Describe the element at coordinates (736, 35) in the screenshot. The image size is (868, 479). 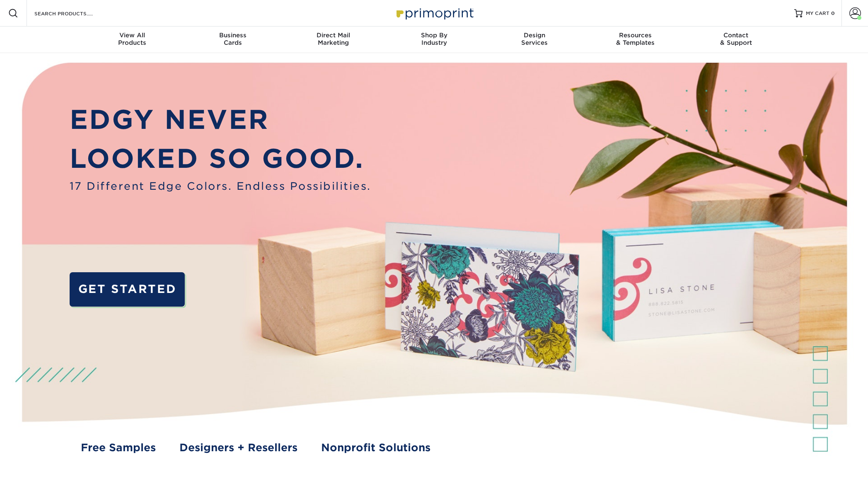
I see `span: Contact` at that location.